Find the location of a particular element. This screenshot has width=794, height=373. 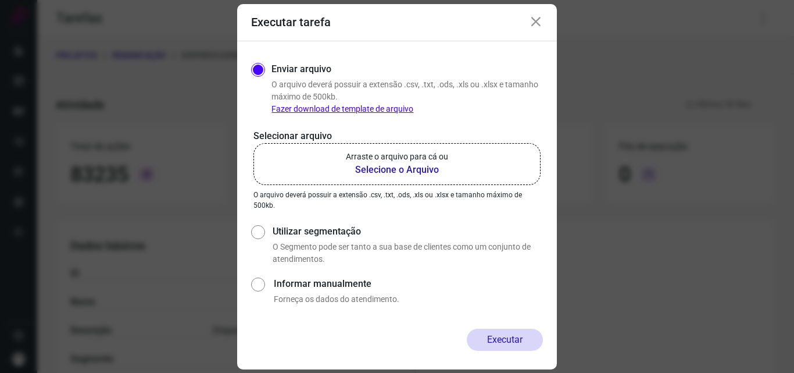

label: Enviar arquivo is located at coordinates (301, 69).